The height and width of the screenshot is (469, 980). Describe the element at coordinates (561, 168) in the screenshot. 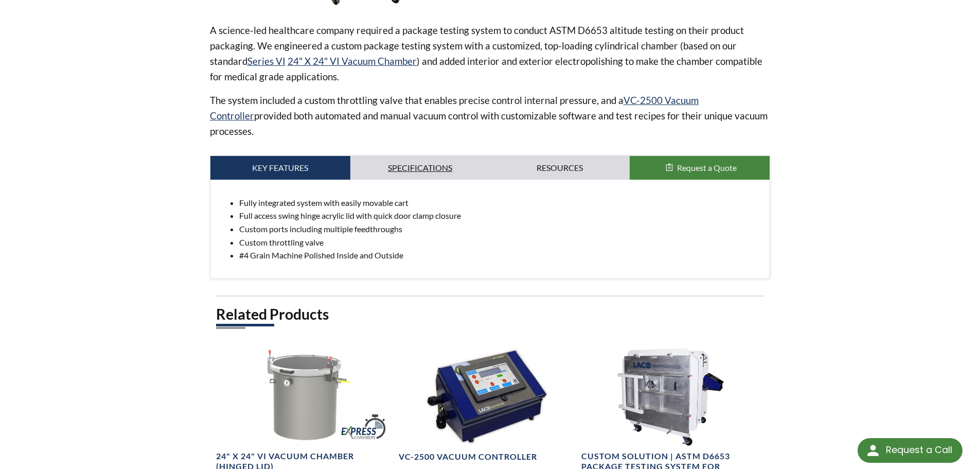

I see `a: Resources` at that location.